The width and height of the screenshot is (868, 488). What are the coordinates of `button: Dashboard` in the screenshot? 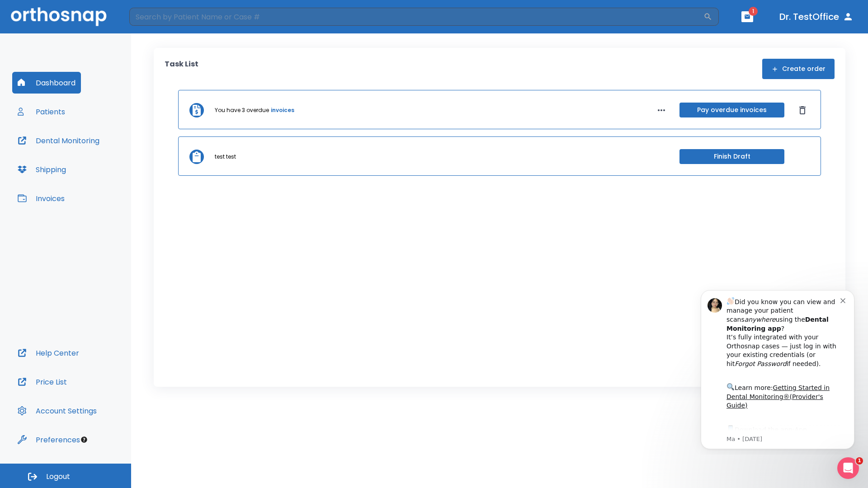 It's located at (46, 83).